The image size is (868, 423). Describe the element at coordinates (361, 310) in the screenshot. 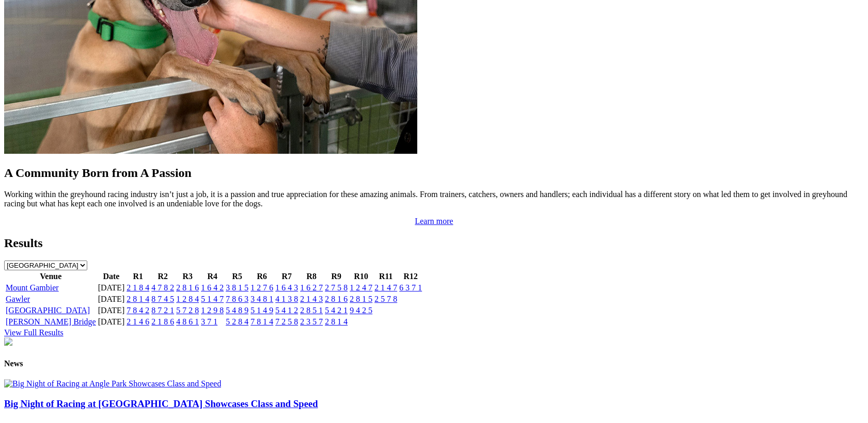

I see `a: 9 4 2 5` at that location.